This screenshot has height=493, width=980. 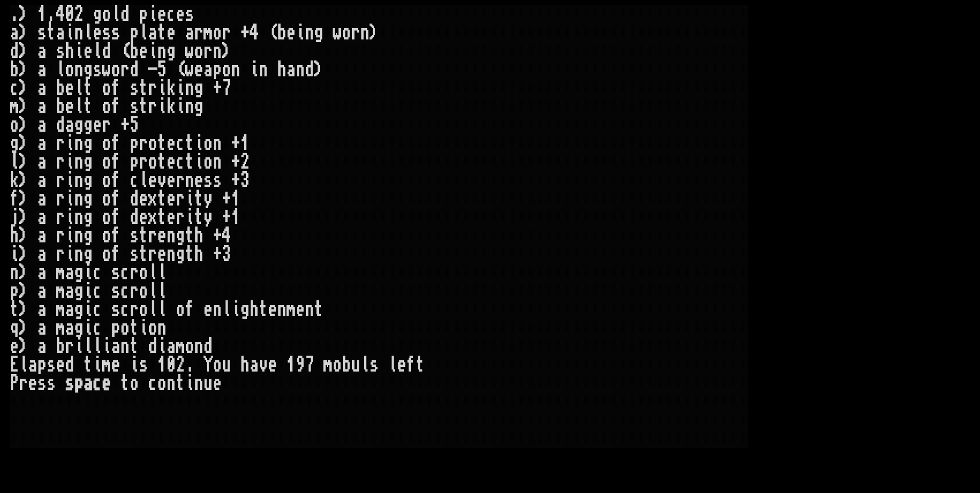 I want to click on div: 5, so click(x=162, y=70).